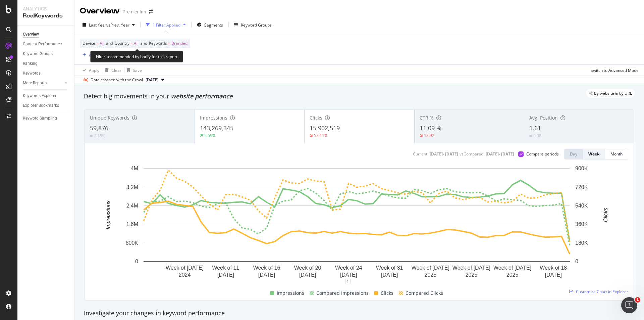 Image resolution: width=644 pixels, height=320 pixels. What do you see at coordinates (613, 70) in the screenshot?
I see `button: Switch to Advanced Mode` at bounding box center [613, 70].